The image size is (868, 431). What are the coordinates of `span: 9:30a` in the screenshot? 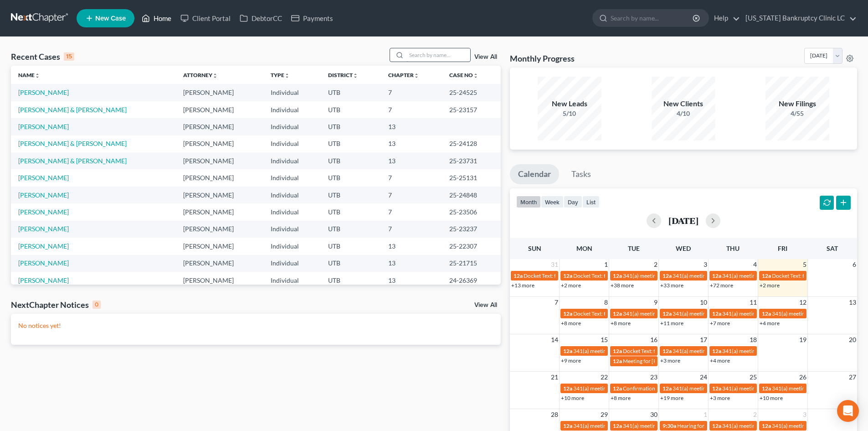 It's located at (669, 425).